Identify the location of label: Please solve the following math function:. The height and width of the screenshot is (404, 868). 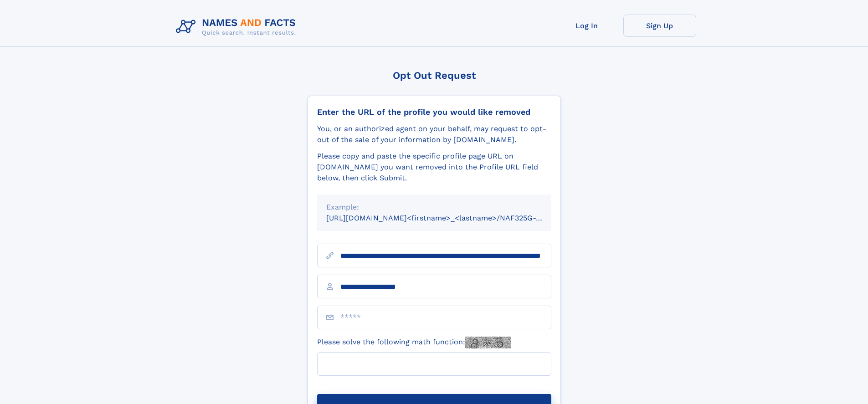
(414, 343).